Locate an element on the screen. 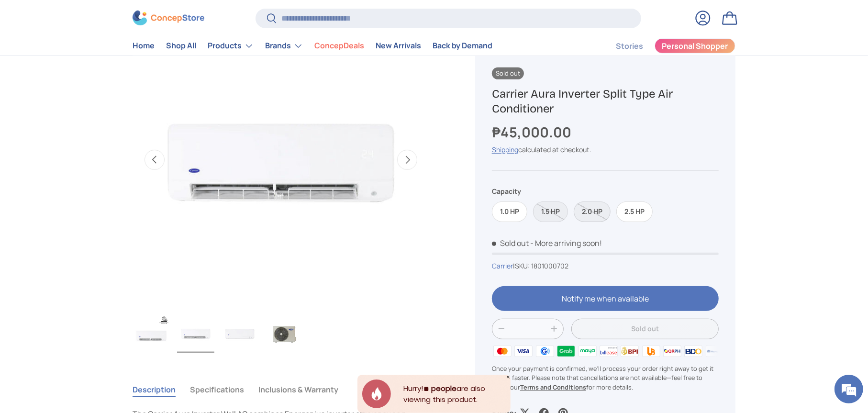 The image size is (868, 413). a: New Arrivals is located at coordinates (398, 46).